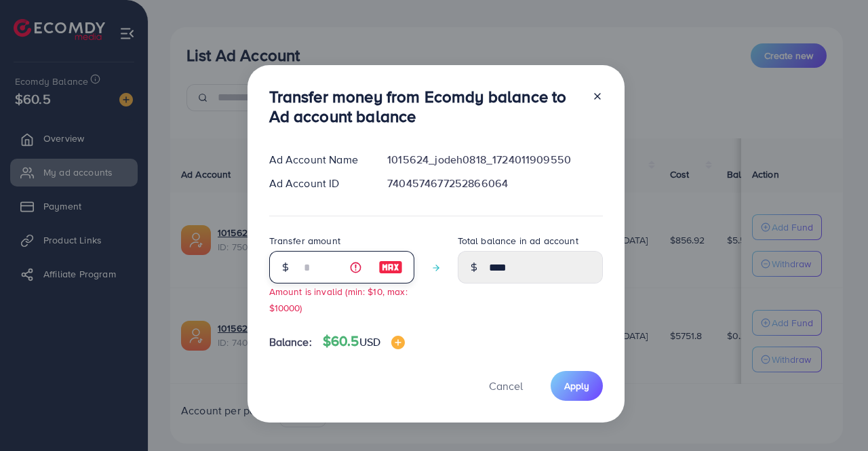 The width and height of the screenshot is (868, 451). Describe the element at coordinates (317, 183) in the screenshot. I see `div: Ad Account ID` at that location.